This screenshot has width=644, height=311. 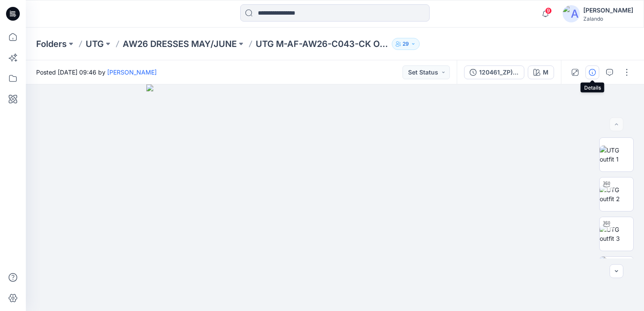 I want to click on button: Details, so click(x=593, y=72).